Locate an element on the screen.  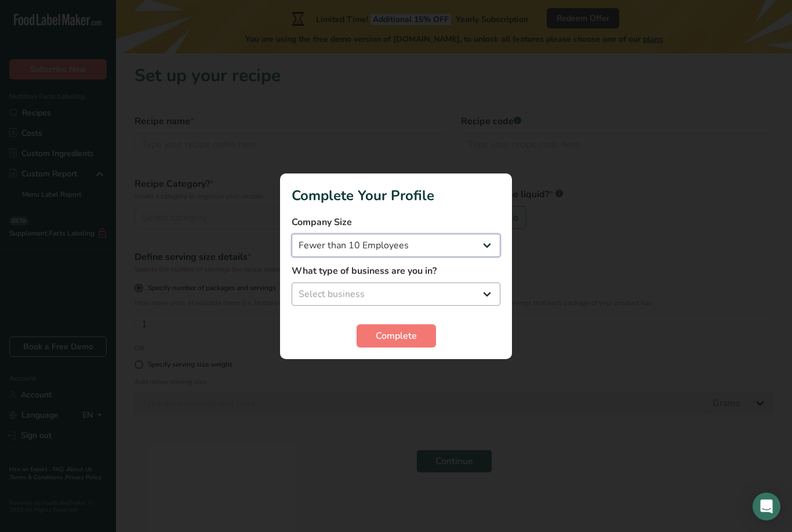
div: Open Intercom Messenger is located at coordinates (767, 507).